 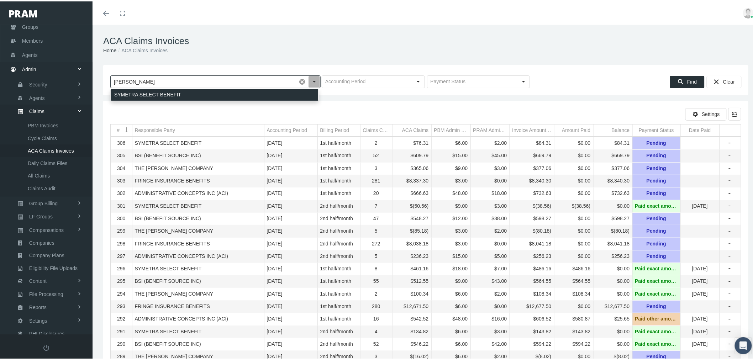 What do you see at coordinates (51, 149) in the screenshot?
I see `span: ACA Claims Invoices` at bounding box center [51, 149].